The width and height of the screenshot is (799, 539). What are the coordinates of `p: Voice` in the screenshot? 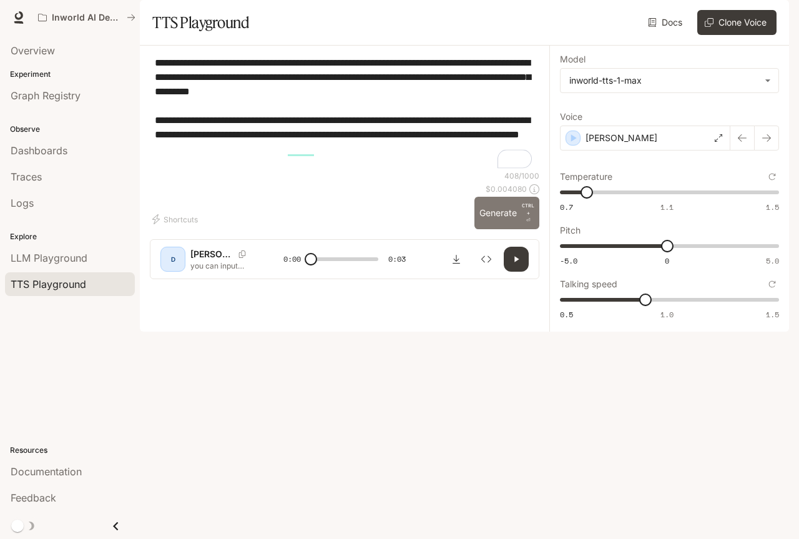 It's located at (571, 117).